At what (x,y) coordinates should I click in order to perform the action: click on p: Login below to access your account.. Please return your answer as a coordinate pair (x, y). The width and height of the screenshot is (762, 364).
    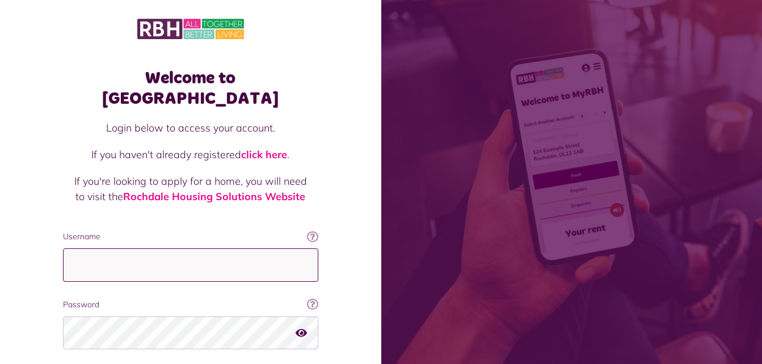
    Looking at the image, I should click on (191, 128).